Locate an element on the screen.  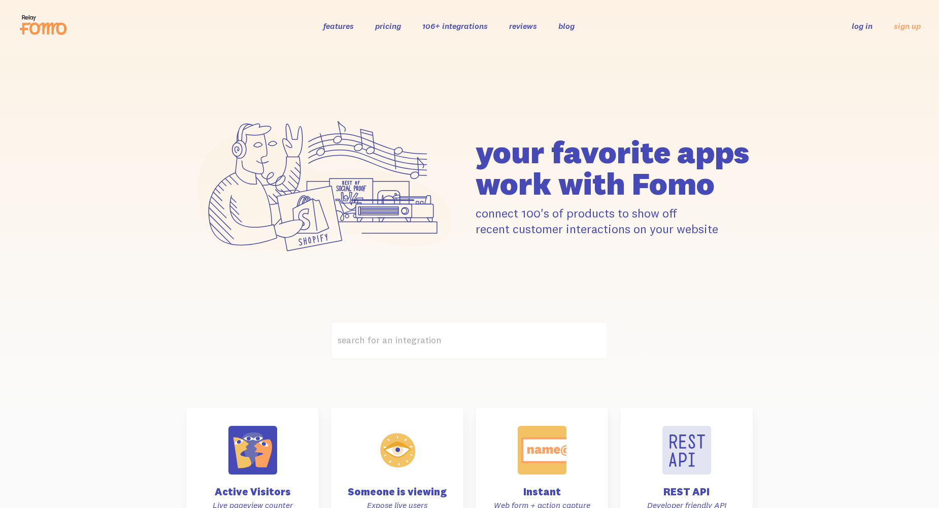
h1: your favorite apps work with Fomo is located at coordinates (614, 168).